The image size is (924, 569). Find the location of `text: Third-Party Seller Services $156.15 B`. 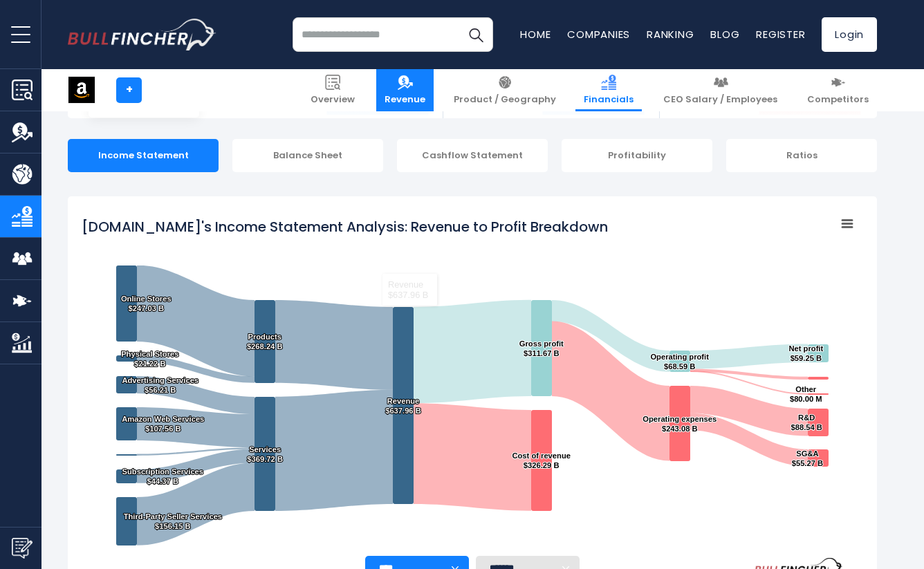

text: Third-Party Seller Services $156.15 B is located at coordinates (173, 521).